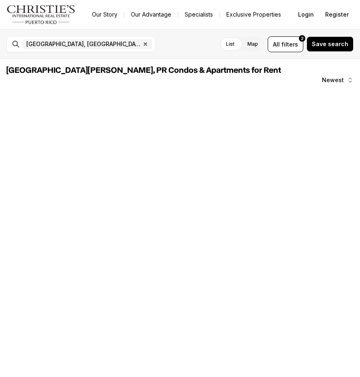 This screenshot has width=360, height=377. Describe the element at coordinates (302, 38) in the screenshot. I see `span: 2` at that location.